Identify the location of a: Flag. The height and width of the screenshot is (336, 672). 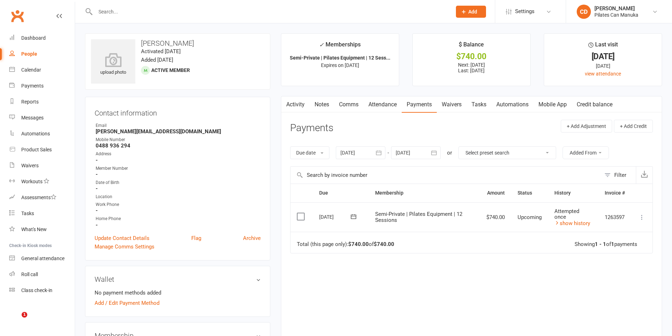
(196, 238).